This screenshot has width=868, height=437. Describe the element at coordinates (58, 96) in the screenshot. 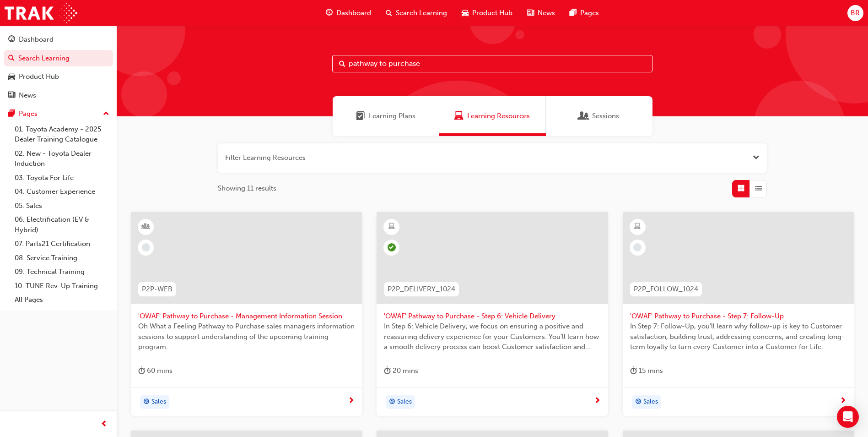

I see `a: News` at that location.